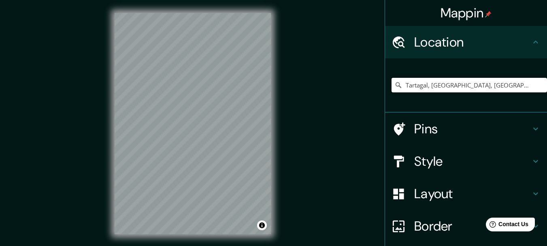 The image size is (547, 246). I want to click on div: Border, so click(466, 226).